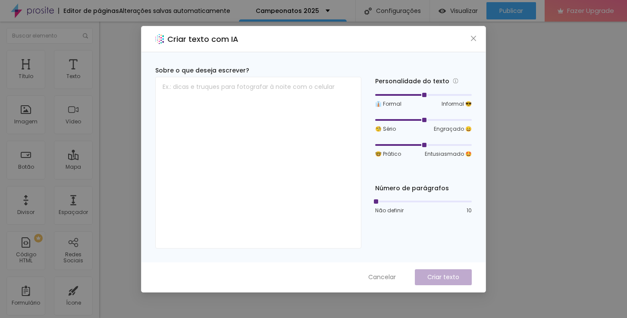 This screenshot has width=627, height=318. What do you see at coordinates (458, 11) in the screenshot?
I see `button: Visualizar` at bounding box center [458, 11].